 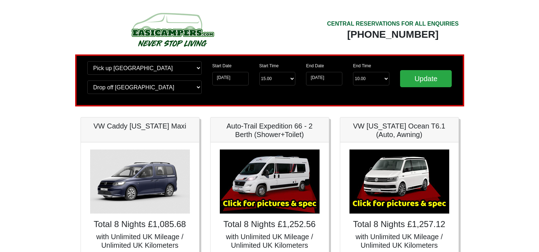 What do you see at coordinates (362, 66) in the screenshot?
I see `label: End Time` at bounding box center [362, 66].